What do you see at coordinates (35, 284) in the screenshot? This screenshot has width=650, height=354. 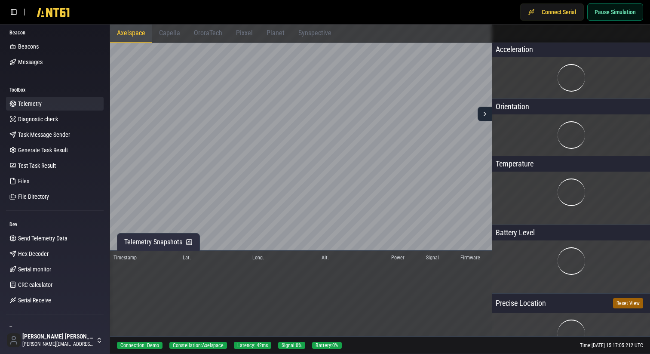 I see `span: CRC calculator` at bounding box center [35, 284].